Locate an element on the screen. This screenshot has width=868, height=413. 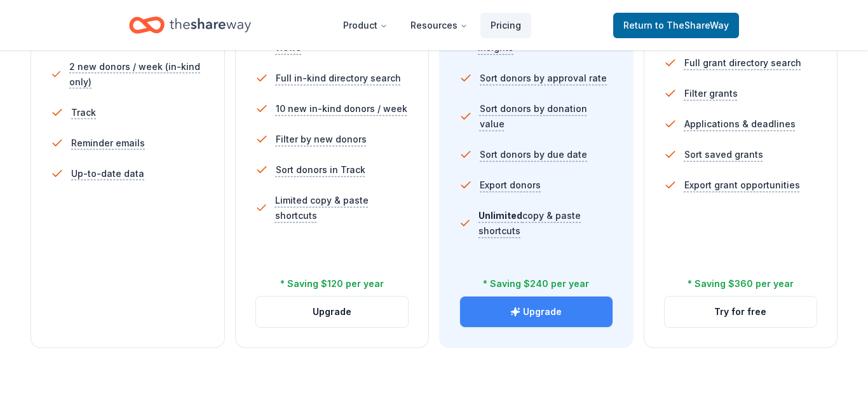
button: Product is located at coordinates (366, 25).